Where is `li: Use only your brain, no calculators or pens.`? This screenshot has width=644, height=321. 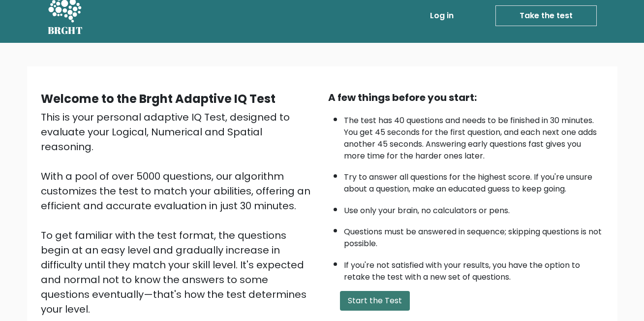
li: Use only your brain, no calculators or pens. is located at coordinates (474, 208).